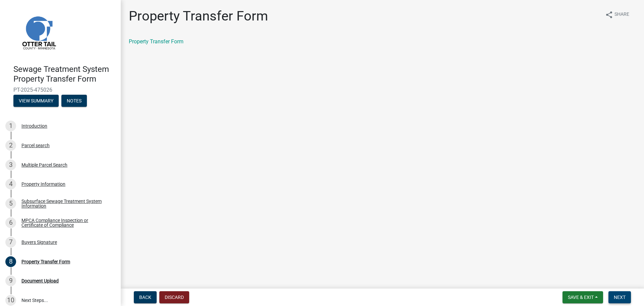 The image size is (644, 306). Describe the element at coordinates (10, 203) in the screenshot. I see `div: 5` at that location.